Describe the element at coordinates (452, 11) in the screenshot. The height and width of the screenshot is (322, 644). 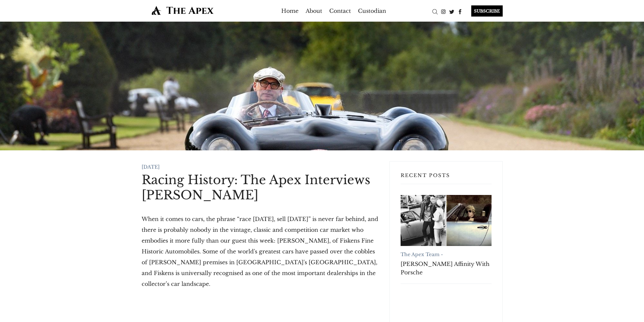
I see `a: Twitter` at that location.